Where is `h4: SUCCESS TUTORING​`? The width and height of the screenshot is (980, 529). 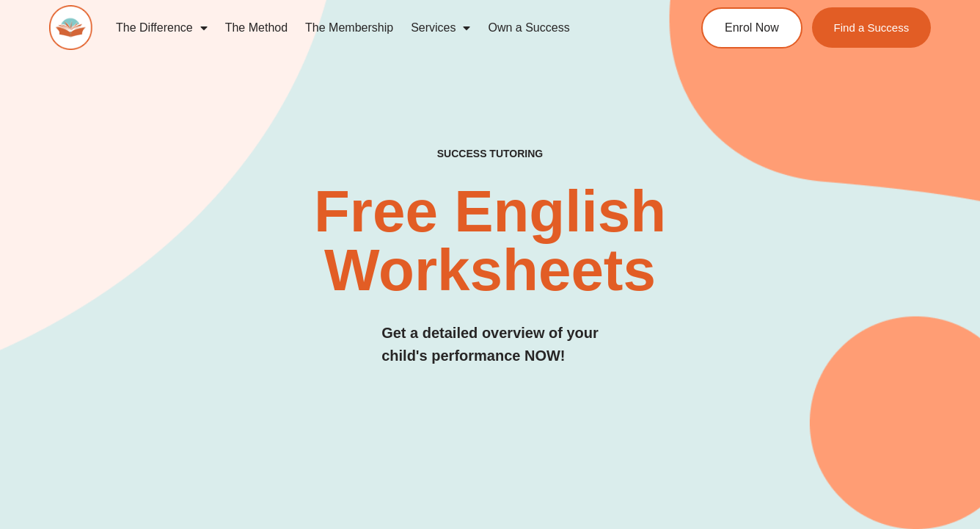
h4: SUCCESS TUTORING​ is located at coordinates (490, 153).